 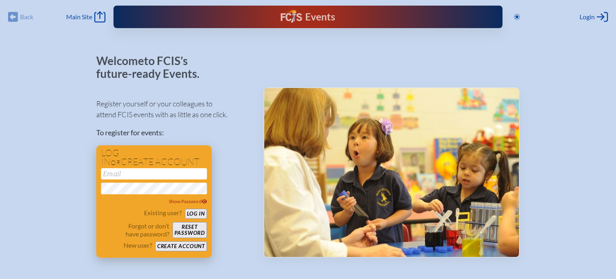 What do you see at coordinates (587, 17) in the screenshot?
I see `span: Login` at bounding box center [587, 17].